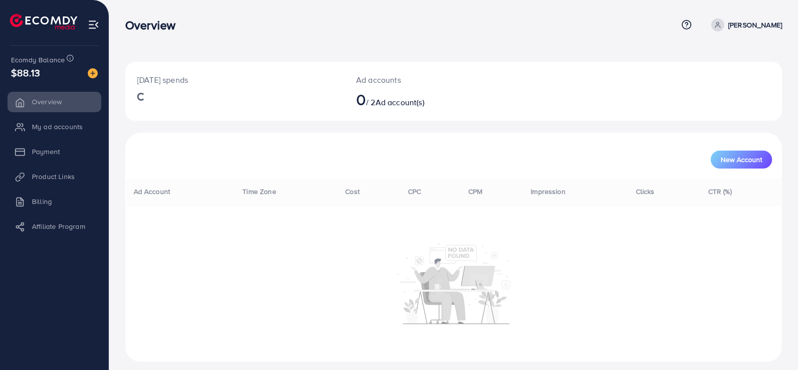  Describe the element at coordinates (93, 73) in the screenshot. I see `img: image` at that location.